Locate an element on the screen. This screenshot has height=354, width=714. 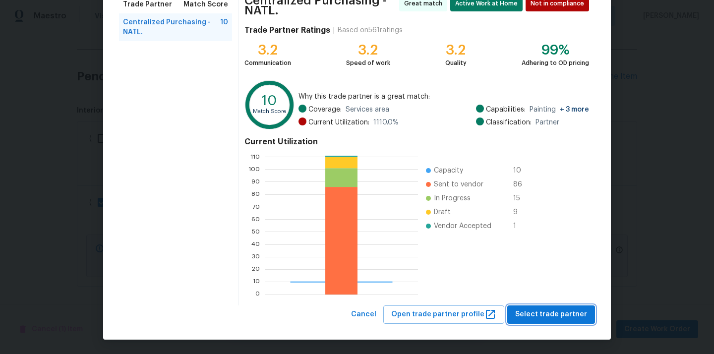
span: Classification: is located at coordinates (509, 123).